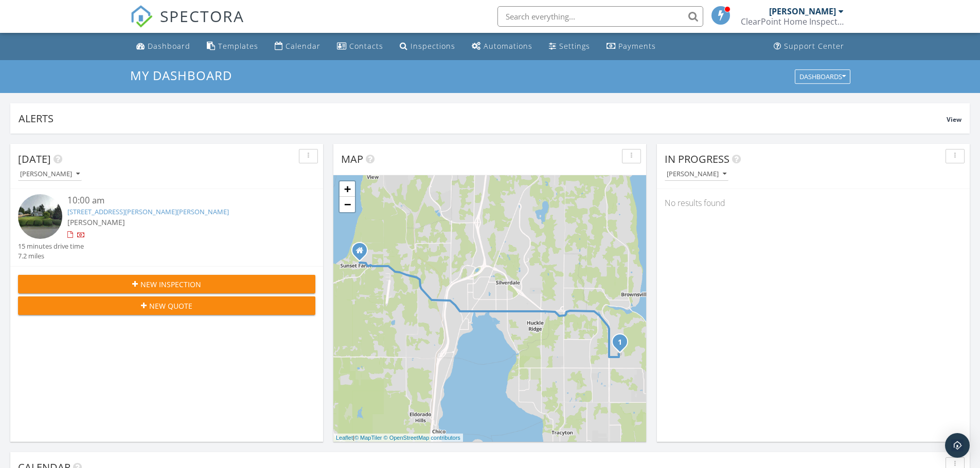  What do you see at coordinates (167, 284) in the screenshot?
I see `button: New Inspection` at bounding box center [167, 284].